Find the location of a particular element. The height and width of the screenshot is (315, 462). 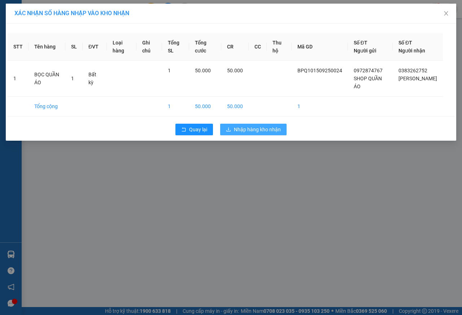

th: STT is located at coordinates (18, 47).